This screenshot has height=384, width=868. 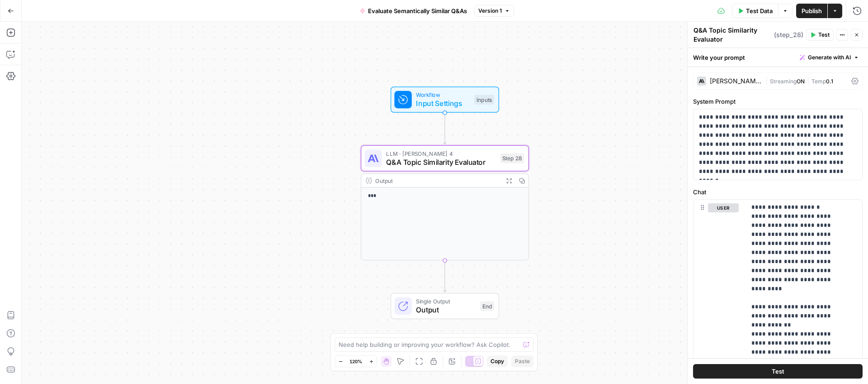 What do you see at coordinates (440, 162) in the screenshot?
I see `span: Q&A Topic Similarity Evaluator` at bounding box center [440, 162].